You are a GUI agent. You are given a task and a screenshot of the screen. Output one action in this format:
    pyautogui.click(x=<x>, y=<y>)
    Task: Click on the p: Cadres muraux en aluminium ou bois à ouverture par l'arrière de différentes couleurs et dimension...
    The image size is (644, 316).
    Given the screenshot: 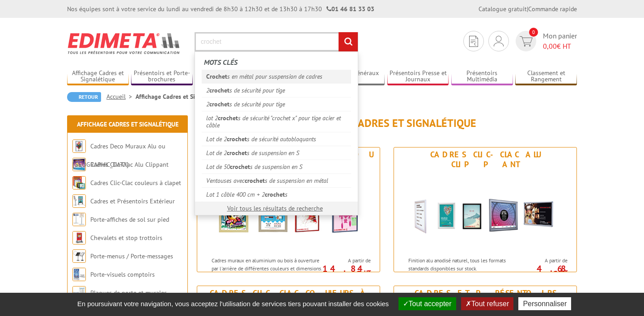 What is the action you would take?
    pyautogui.click(x=267, y=272)
    